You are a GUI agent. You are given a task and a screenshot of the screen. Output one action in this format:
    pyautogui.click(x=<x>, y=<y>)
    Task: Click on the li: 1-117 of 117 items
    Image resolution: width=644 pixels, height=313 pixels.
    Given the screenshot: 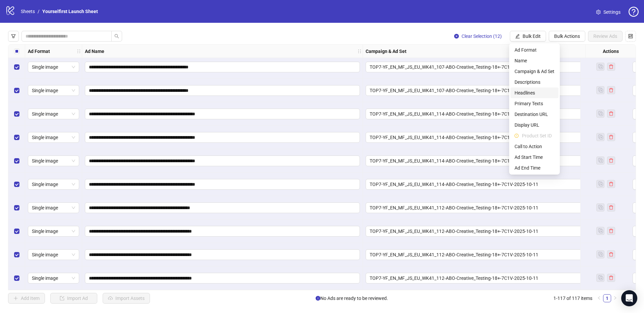 What is the action you would take?
    pyautogui.click(x=573, y=298)
    